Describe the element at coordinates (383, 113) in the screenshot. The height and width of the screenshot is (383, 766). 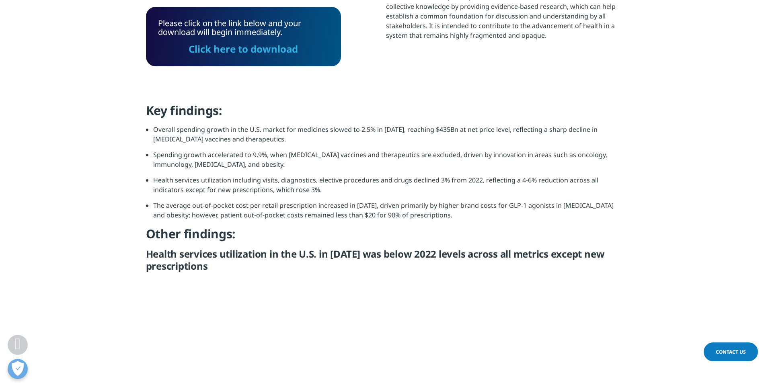
I see `h4: Key findings:` at that location.